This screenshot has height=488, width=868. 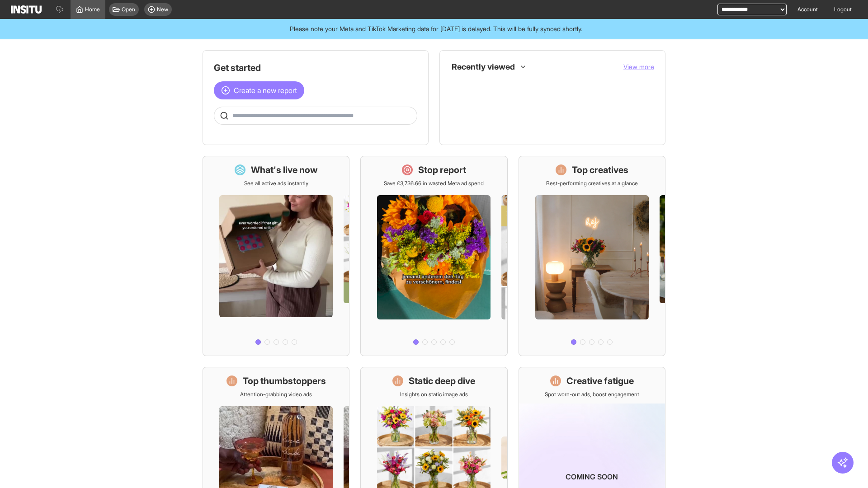 What do you see at coordinates (284, 381) in the screenshot?
I see `h1: Top thumbstoppers` at bounding box center [284, 381].